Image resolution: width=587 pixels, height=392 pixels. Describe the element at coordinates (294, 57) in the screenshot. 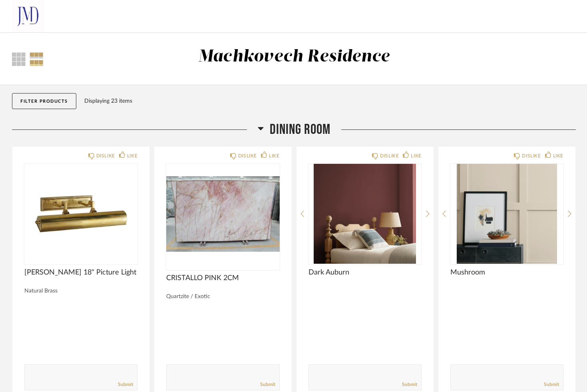

I see `div: Machkovech Residence` at that location.